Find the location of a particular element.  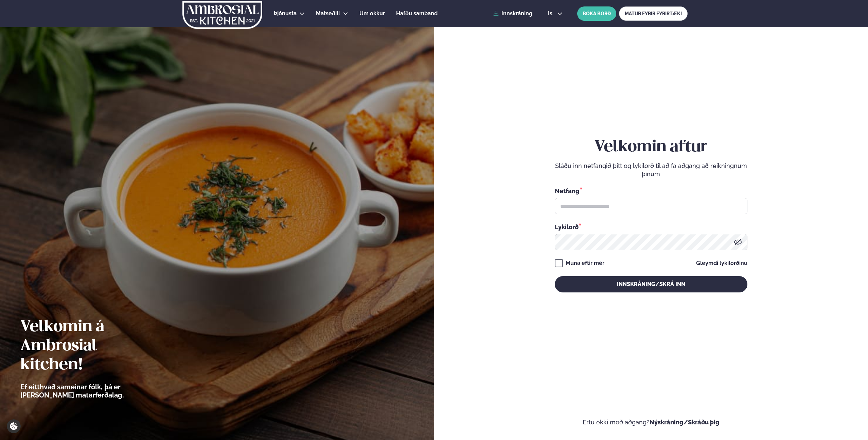

span: Matseðill is located at coordinates (328, 13).